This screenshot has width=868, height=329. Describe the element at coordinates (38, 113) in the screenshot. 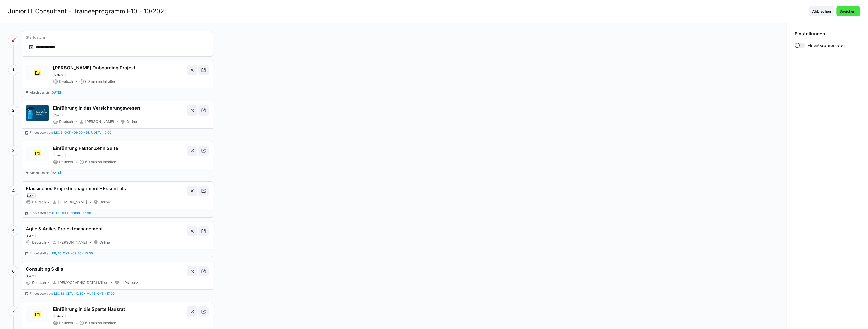

I see `img: Einführung in das Versicherungswesen` at that location.